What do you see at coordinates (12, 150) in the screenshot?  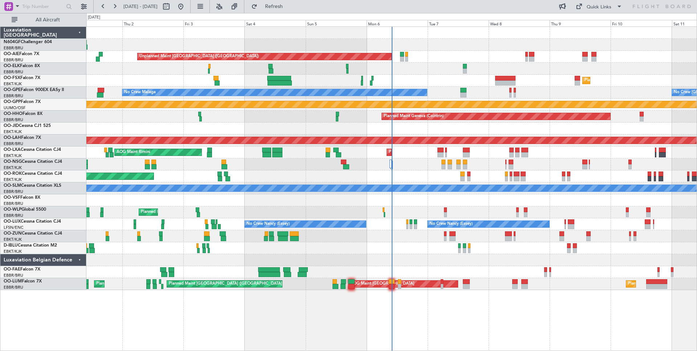 I see `span: OO-LXA` at bounding box center [12, 150].